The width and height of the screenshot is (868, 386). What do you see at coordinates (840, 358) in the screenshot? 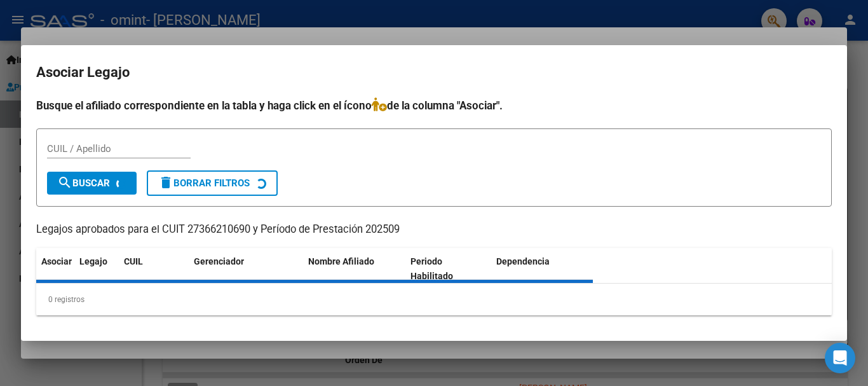
I see `div: Open Intercom Messenger` at bounding box center [840, 358].